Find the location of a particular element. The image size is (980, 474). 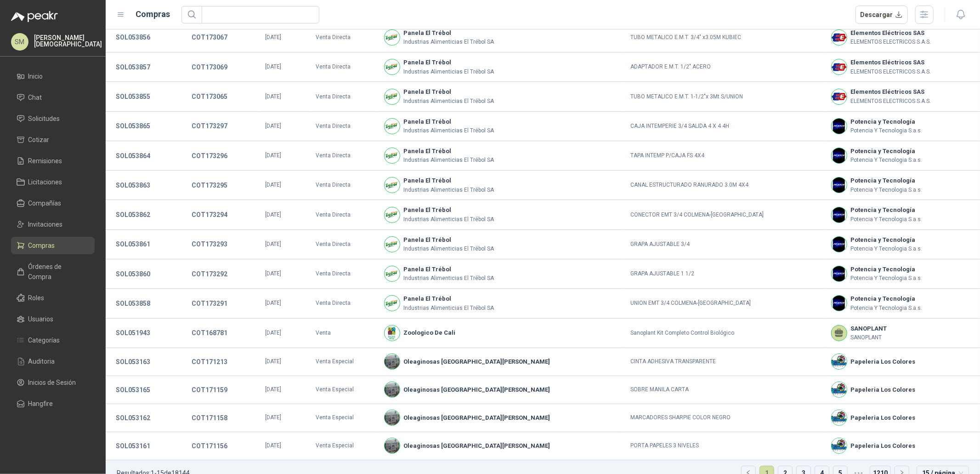

div: SM is located at coordinates (20, 42).